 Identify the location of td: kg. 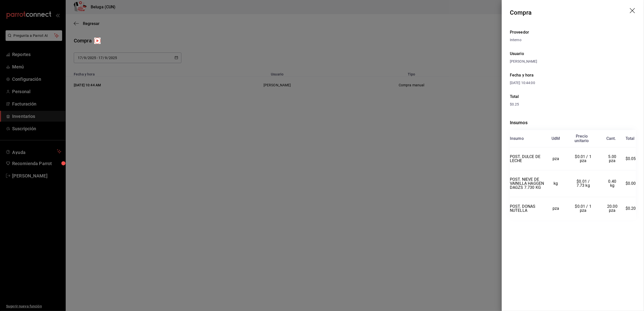
(556, 183).